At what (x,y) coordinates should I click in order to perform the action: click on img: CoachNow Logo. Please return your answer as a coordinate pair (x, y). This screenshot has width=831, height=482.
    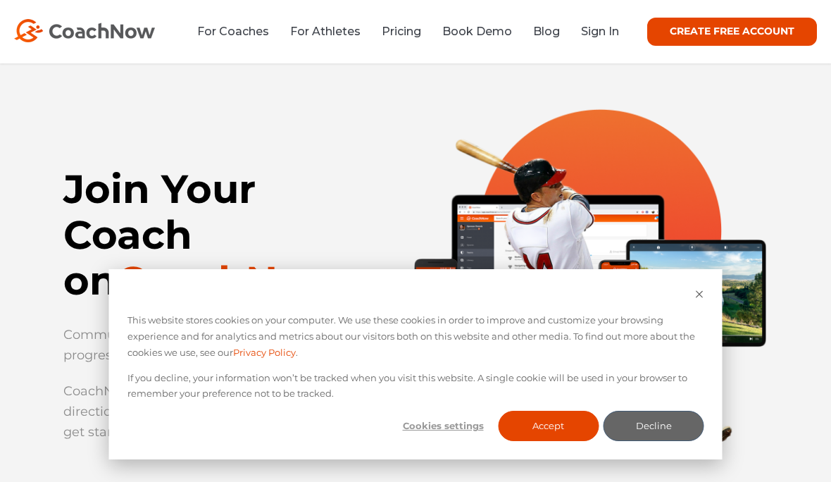
    Looking at the image, I should click on (85, 30).